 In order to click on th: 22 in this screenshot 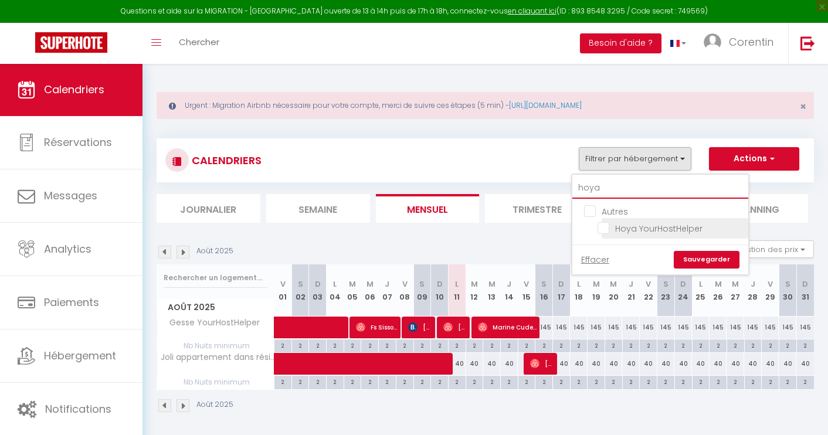, I will do `click(649, 290)`.